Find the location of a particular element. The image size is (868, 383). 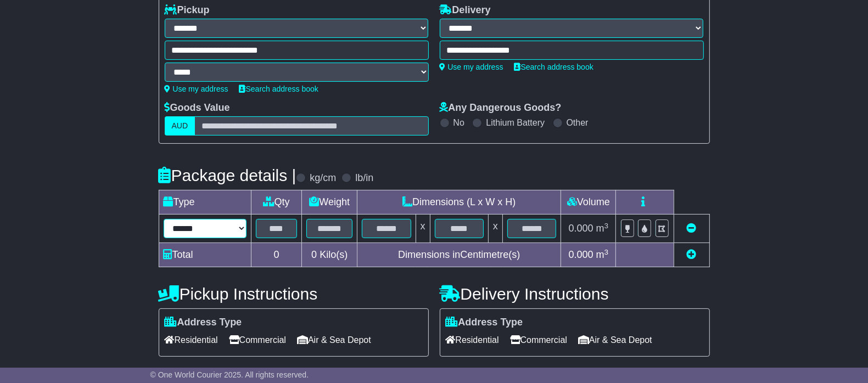

td: Qty is located at coordinates (276, 202).